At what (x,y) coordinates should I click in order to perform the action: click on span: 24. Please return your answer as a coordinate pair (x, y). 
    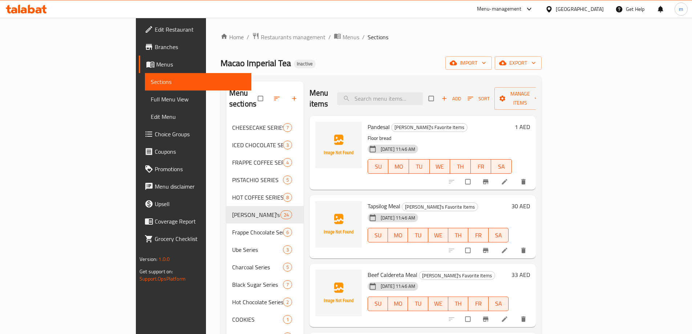
    Looking at the image, I should click on (286, 215).